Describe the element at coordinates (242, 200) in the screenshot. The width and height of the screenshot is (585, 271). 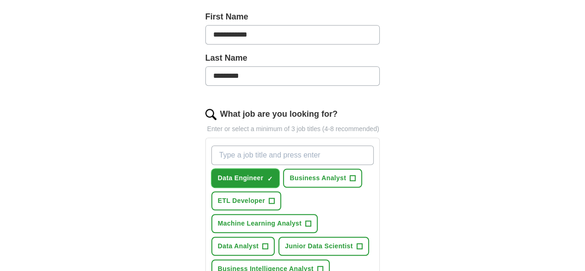
I see `span: ETL Developer` at that location.